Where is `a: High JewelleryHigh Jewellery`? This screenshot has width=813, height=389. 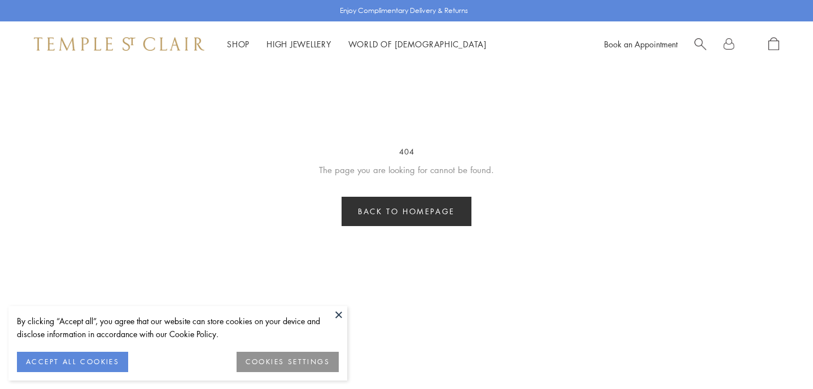
a: High JewelleryHigh Jewellery is located at coordinates (298, 44).